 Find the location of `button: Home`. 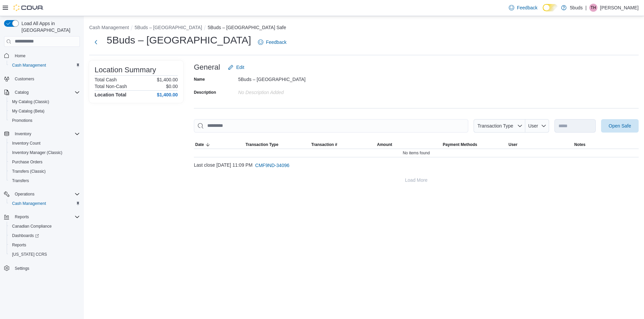

button: Home is located at coordinates (42, 56).